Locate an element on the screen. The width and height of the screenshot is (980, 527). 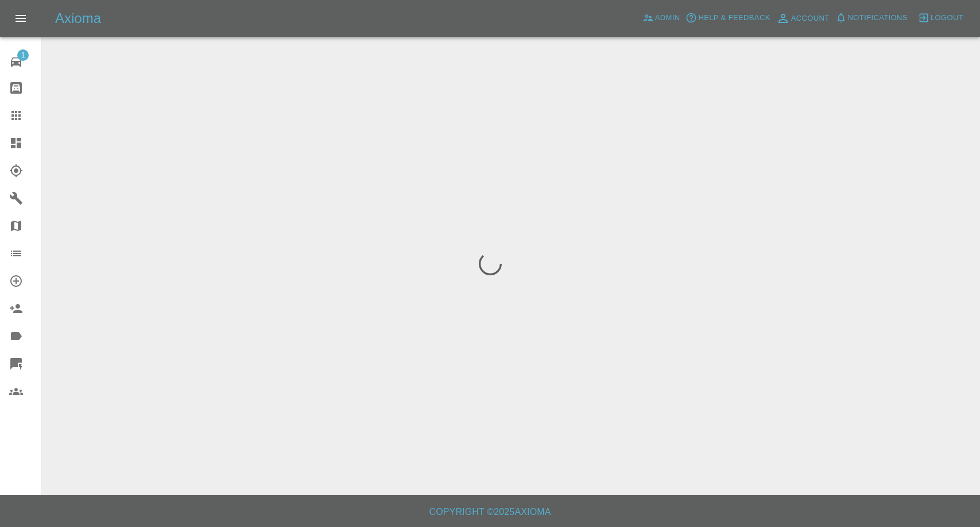
button: Help & Feedback is located at coordinates (728, 18).